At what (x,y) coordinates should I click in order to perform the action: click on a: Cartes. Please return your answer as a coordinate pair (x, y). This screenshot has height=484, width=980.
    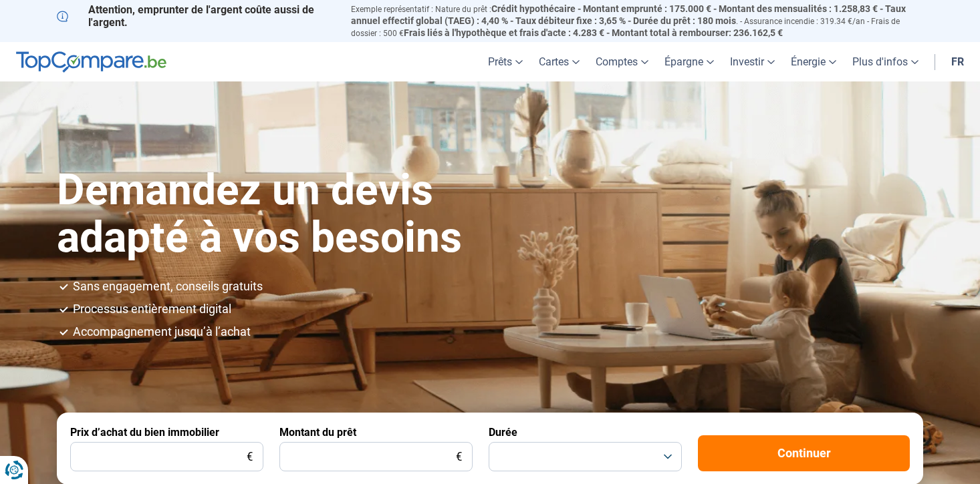
    Looking at the image, I should click on (559, 61).